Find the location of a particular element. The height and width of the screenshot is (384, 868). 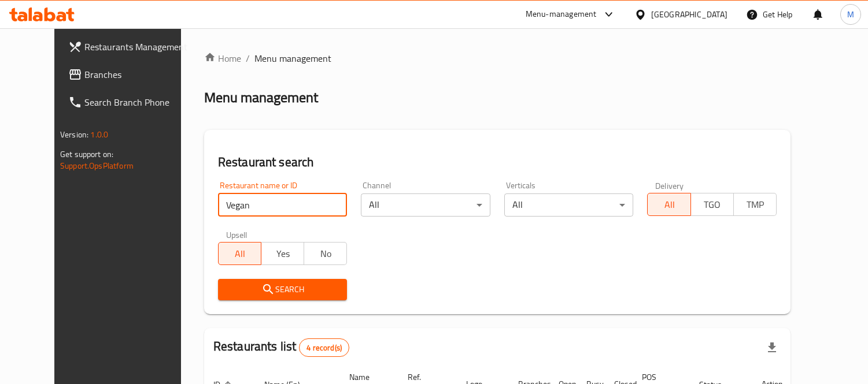

span: Yes is located at coordinates (283, 253).